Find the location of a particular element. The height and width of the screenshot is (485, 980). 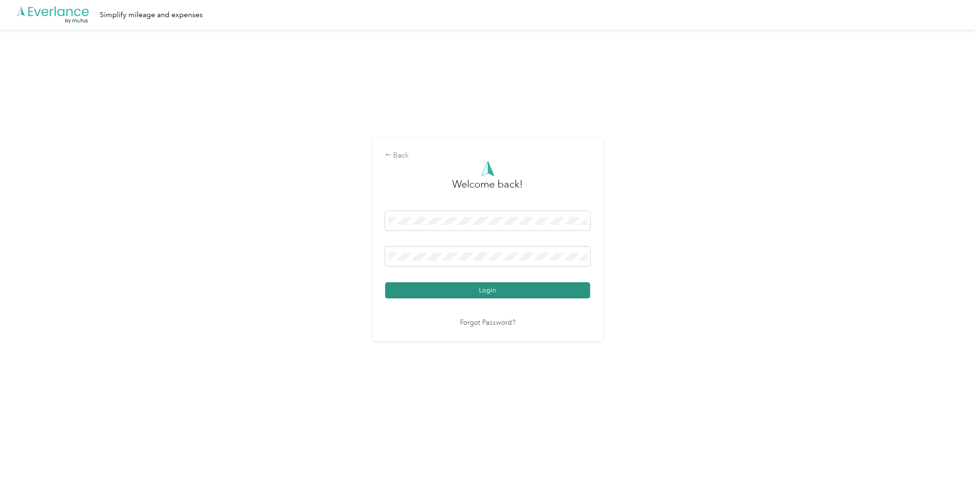

div: Back is located at coordinates (487, 155).